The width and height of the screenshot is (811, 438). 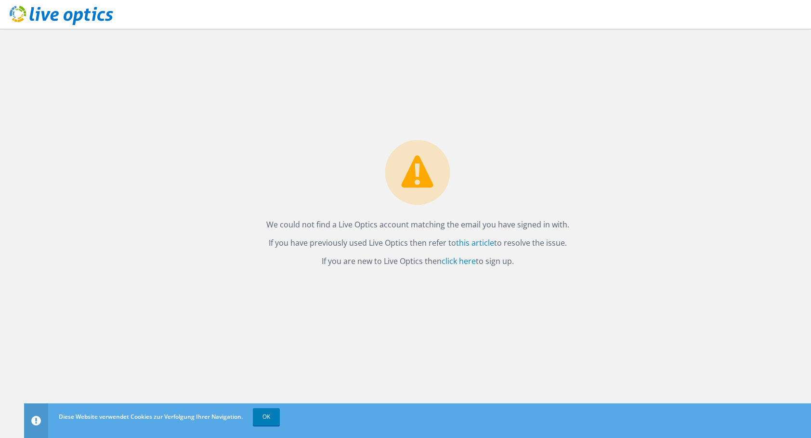 I want to click on p: We could not find a Live Optics account matching the email you have signed in with., so click(x=417, y=225).